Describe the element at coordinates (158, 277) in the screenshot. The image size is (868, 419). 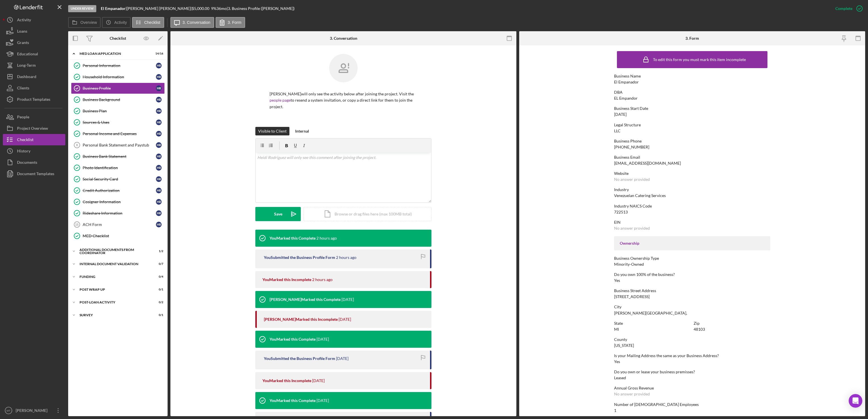
I see `div: 0 / 4` at that location.